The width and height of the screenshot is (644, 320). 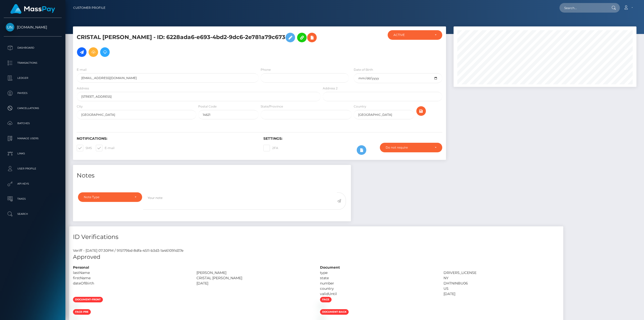 I want to click on a: Cancellations, so click(x=33, y=108).